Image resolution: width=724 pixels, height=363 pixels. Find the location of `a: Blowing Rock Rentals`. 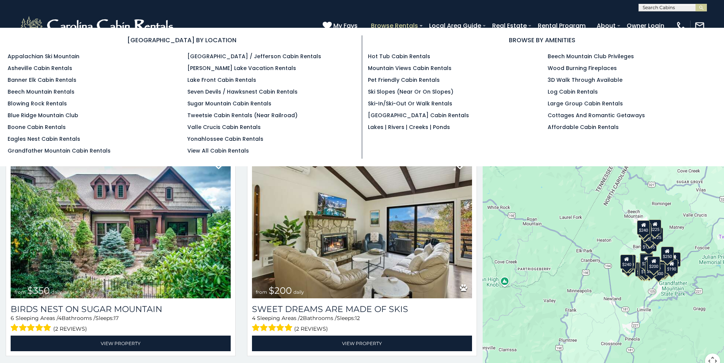

a: Blowing Rock Rentals is located at coordinates (37, 103).